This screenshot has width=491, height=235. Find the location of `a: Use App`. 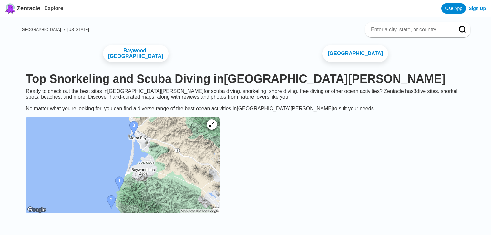

a: Use App is located at coordinates (453, 8).